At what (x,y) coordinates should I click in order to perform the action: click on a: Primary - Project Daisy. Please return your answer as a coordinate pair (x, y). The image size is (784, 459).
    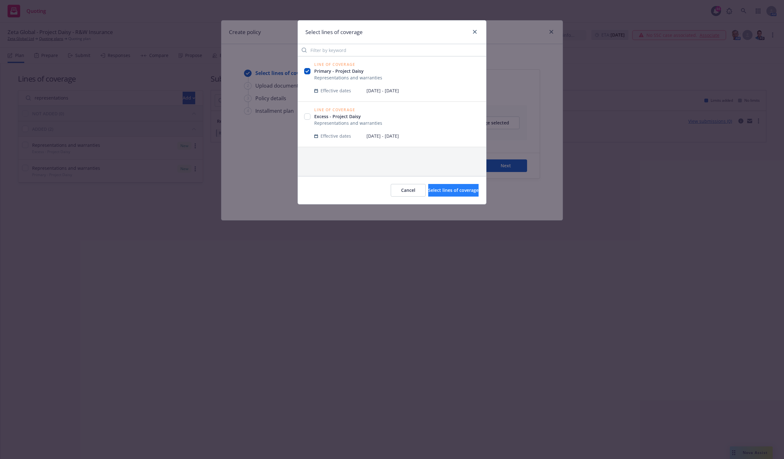
    Looking at the image, I should click on (348, 71).